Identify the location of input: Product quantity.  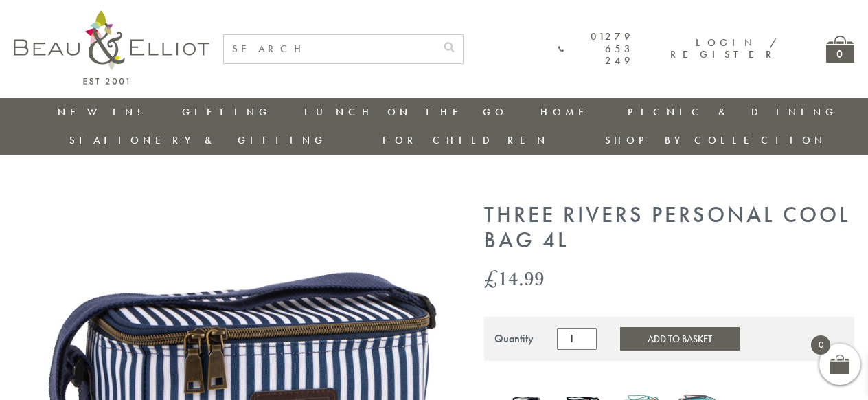
(577, 339).